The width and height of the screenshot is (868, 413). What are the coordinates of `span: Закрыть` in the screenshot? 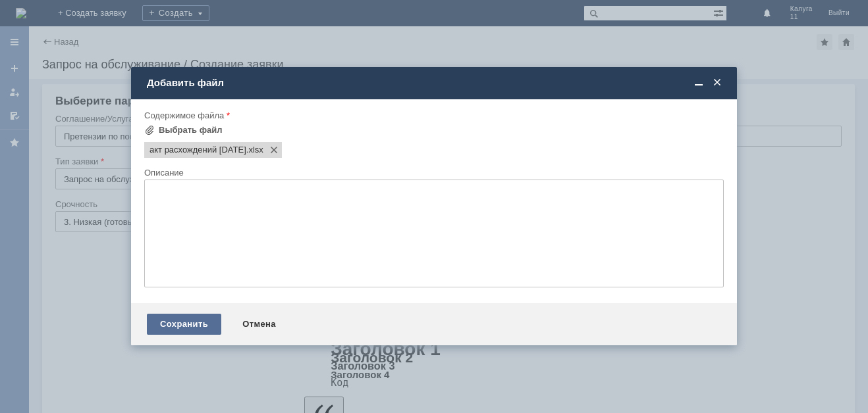 It's located at (717, 83).